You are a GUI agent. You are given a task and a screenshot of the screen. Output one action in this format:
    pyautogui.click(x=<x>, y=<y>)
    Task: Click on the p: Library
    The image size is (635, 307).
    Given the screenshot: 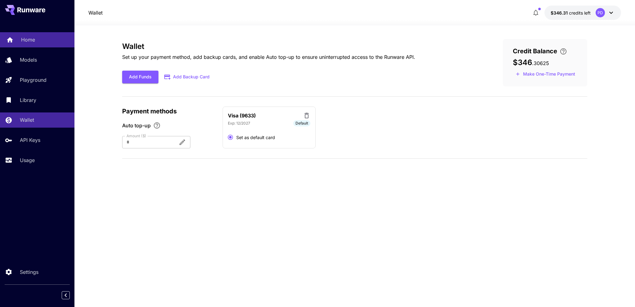 What is the action you would take?
    pyautogui.click(x=28, y=100)
    